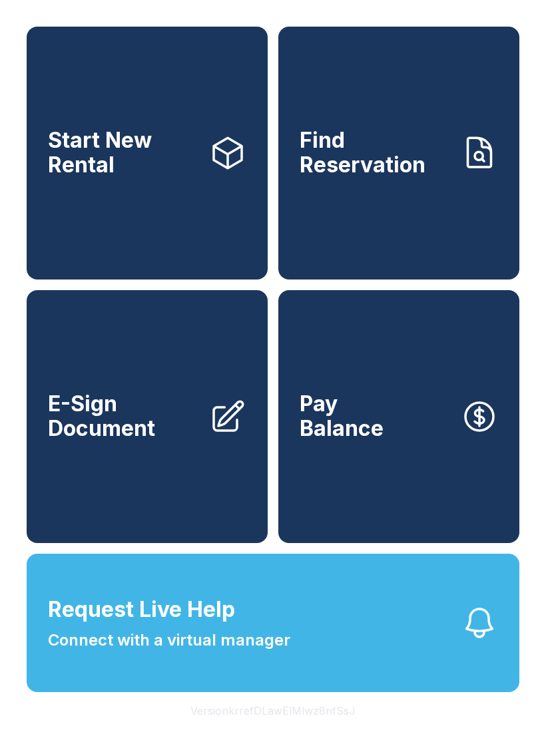 This screenshot has width=546, height=756. I want to click on a: Start New Rental, so click(147, 153).